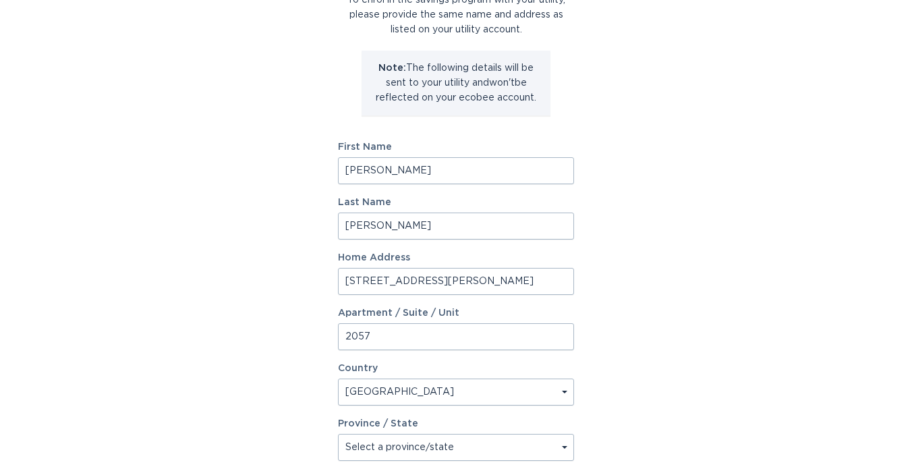  Describe the element at coordinates (456, 202) in the screenshot. I see `label: Last Name` at that location.